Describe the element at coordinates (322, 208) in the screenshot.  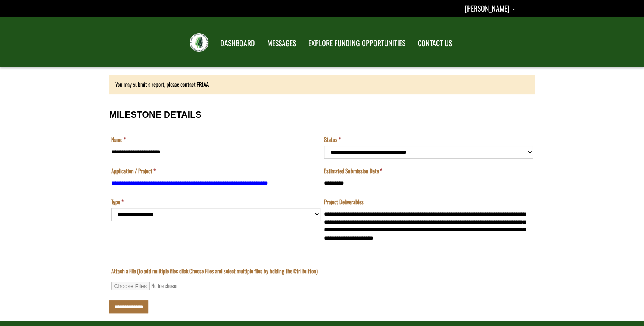
I see `div: Milestone Details` at that location.